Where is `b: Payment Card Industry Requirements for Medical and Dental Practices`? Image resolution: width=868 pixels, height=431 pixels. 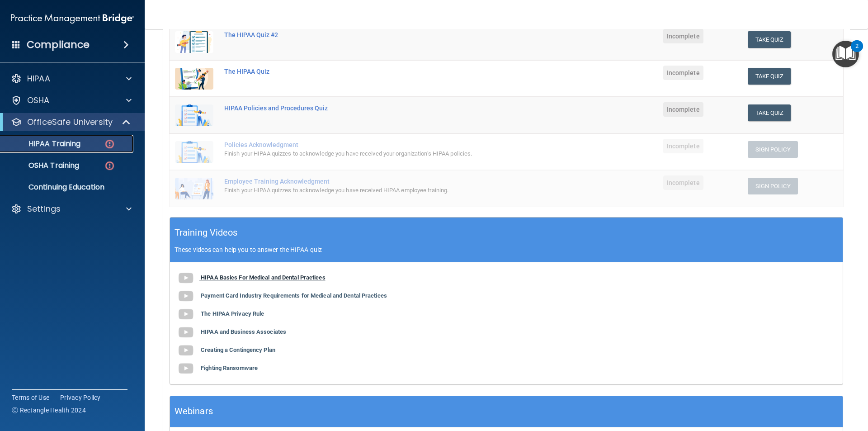
b: Payment Card Industry Requirements for Medical and Dental Practices is located at coordinates (294, 295).